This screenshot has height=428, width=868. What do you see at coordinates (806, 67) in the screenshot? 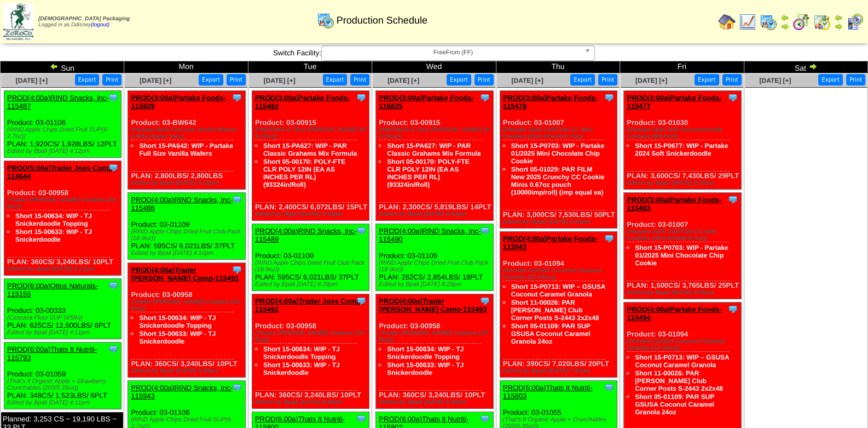
I see `td: Sat` at bounding box center [806, 67].